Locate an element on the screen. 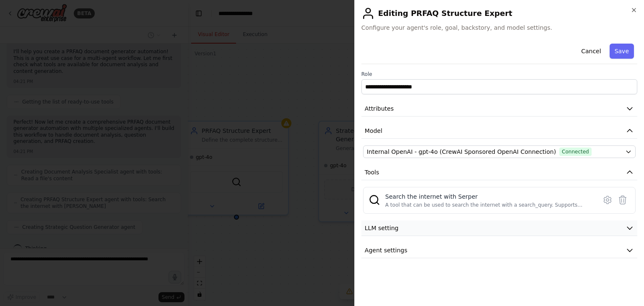 The height and width of the screenshot is (306, 644). button: Model is located at coordinates (499, 131).